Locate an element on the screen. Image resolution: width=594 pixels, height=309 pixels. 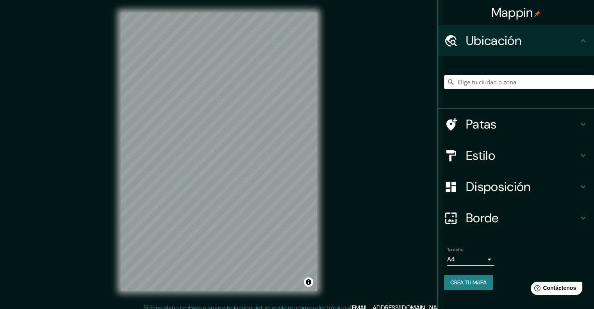
button: Crea tu mapa is located at coordinates (468, 282).